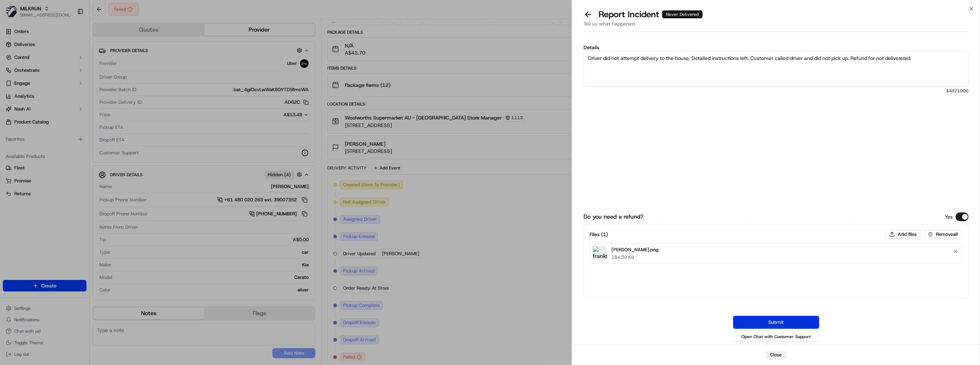 This screenshot has width=980, height=365. What do you see at coordinates (904, 235) in the screenshot?
I see `button: Add files` at bounding box center [904, 235].